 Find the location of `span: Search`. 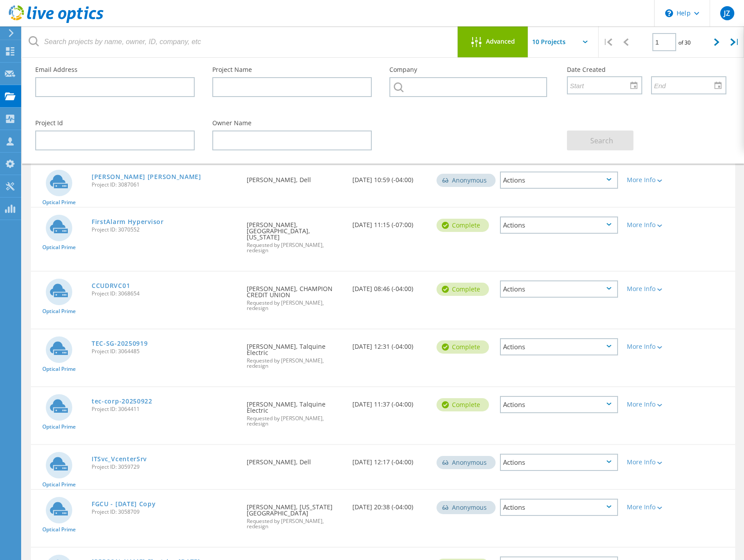

span: Search is located at coordinates (602, 141).